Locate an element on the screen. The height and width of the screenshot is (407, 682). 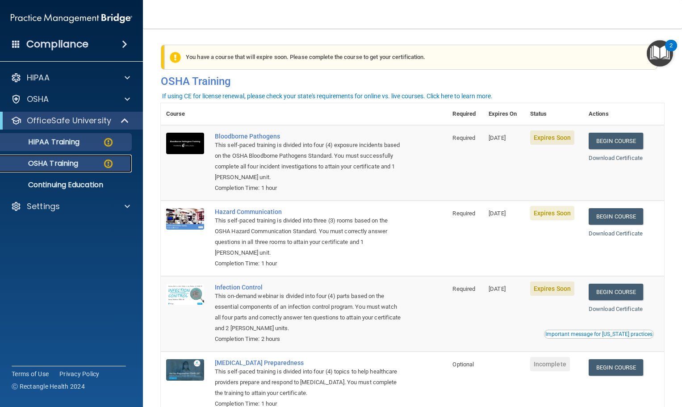
a: Bloodborne Pathogens is located at coordinates (309, 136).